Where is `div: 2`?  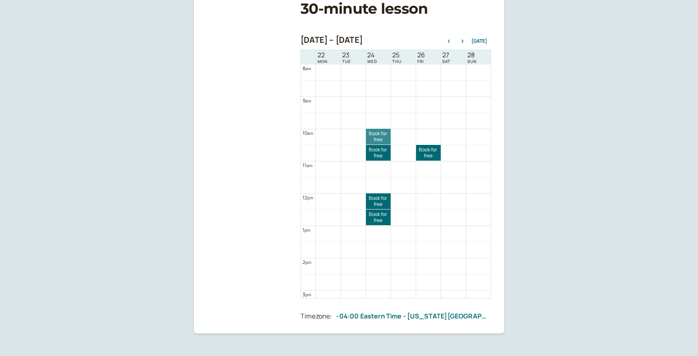
div: 2 is located at coordinates (307, 262).